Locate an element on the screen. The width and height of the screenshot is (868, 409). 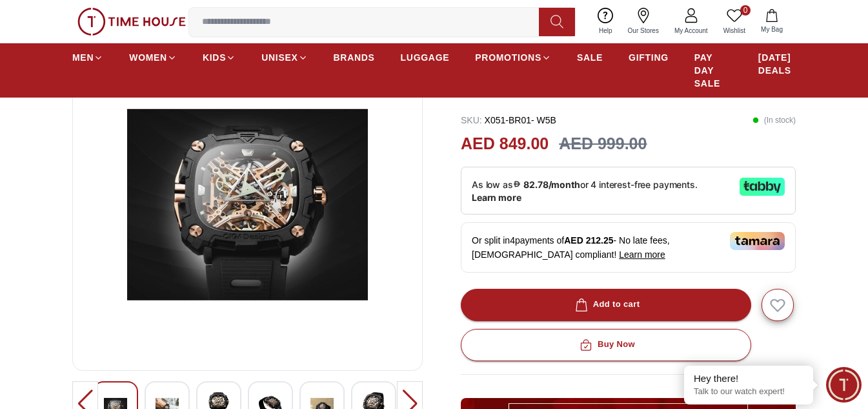
span: BRANDS is located at coordinates (354, 58).